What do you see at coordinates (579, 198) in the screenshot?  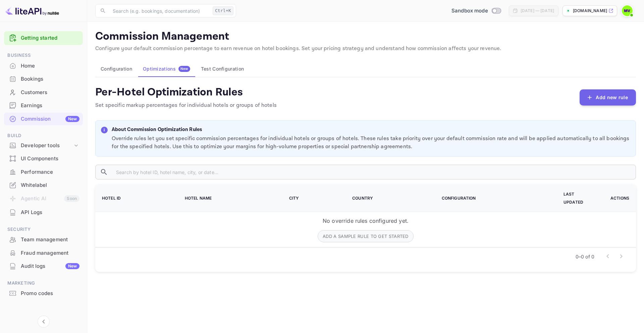 I see `th: Last Updated` at bounding box center [579, 198].